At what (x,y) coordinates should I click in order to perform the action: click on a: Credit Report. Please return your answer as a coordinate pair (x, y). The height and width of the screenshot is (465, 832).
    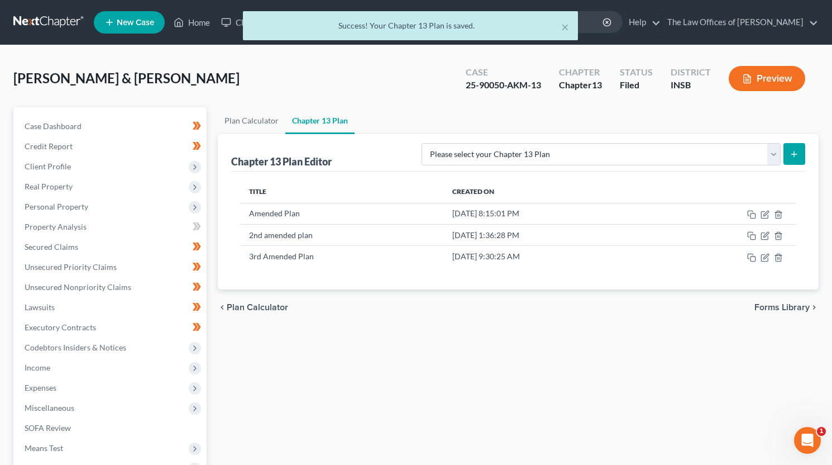
    Looking at the image, I should click on (111, 146).